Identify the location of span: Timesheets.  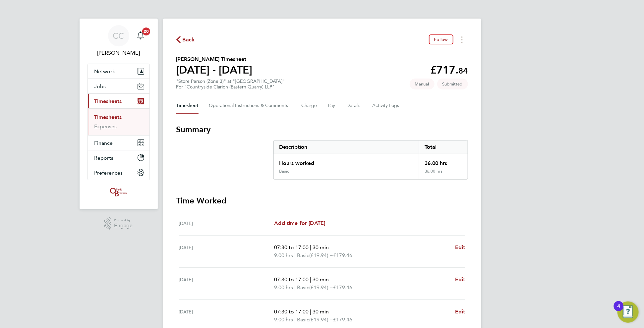
(108, 101).